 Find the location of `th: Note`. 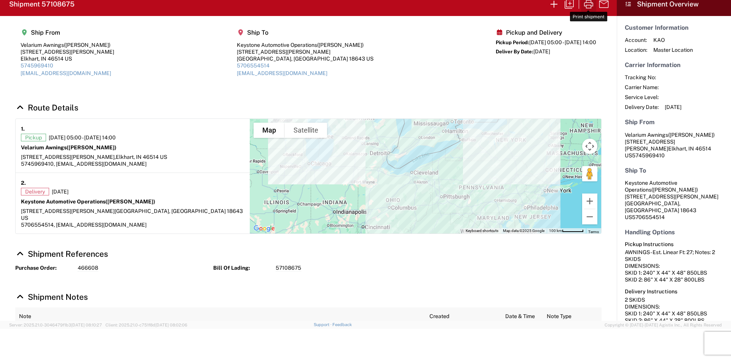

th: Note is located at coordinates (221, 317).